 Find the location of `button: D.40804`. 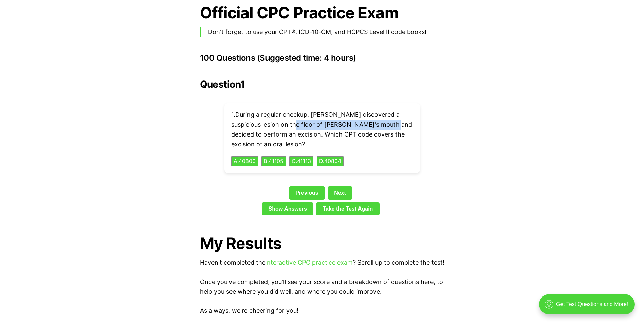

button: D.40804 is located at coordinates (330, 161).